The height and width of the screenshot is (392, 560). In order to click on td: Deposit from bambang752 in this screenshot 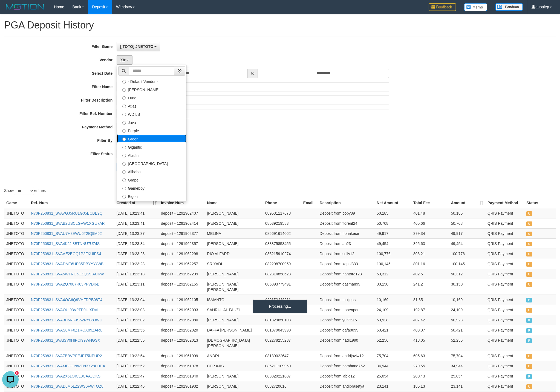, I will do `click(346, 366)`.